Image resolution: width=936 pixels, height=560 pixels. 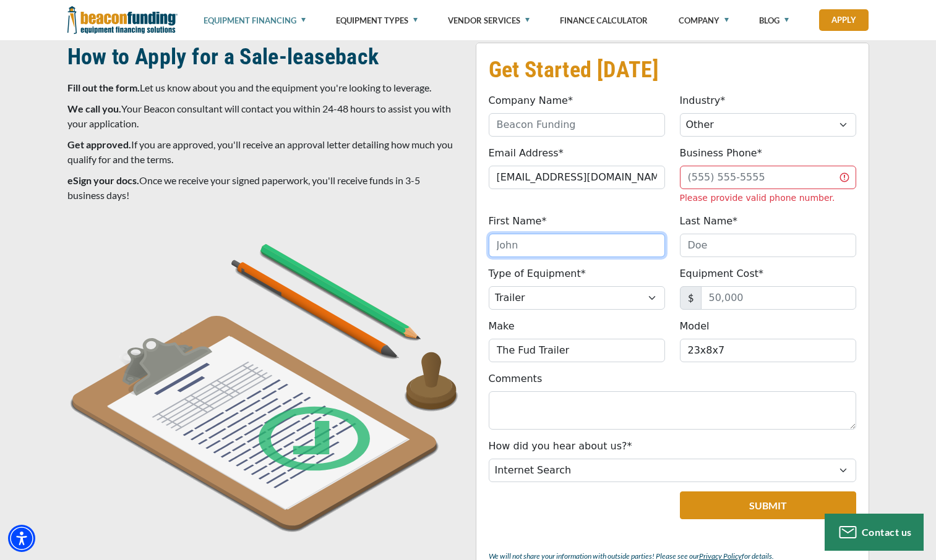 What do you see at coordinates (768, 198) in the screenshot?
I see `div: Please provide valid phone number.` at bounding box center [768, 198].